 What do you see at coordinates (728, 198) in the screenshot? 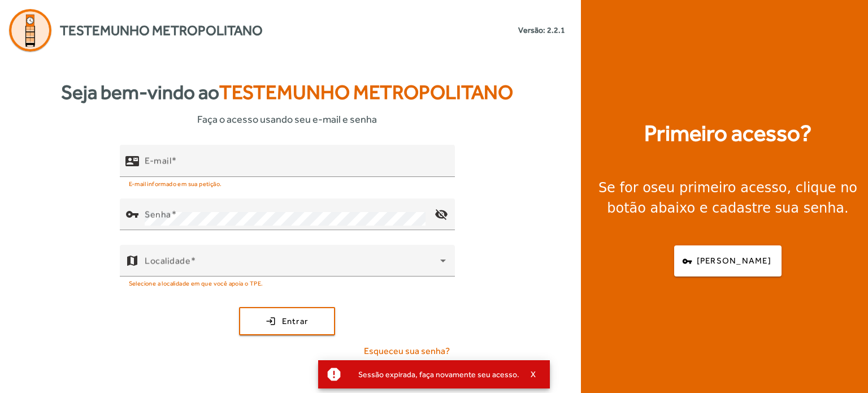
I see `div: Se for o , clique no botão abaixo e cadastre sua senha.` at bounding box center [728, 198].